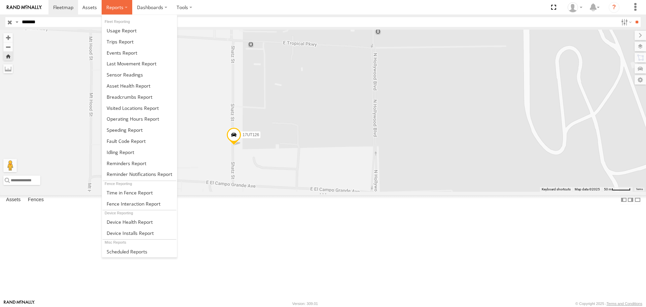 Image resolution: width=646 pixels, height=307 pixels. I want to click on a: Asset Health Report, so click(139, 86).